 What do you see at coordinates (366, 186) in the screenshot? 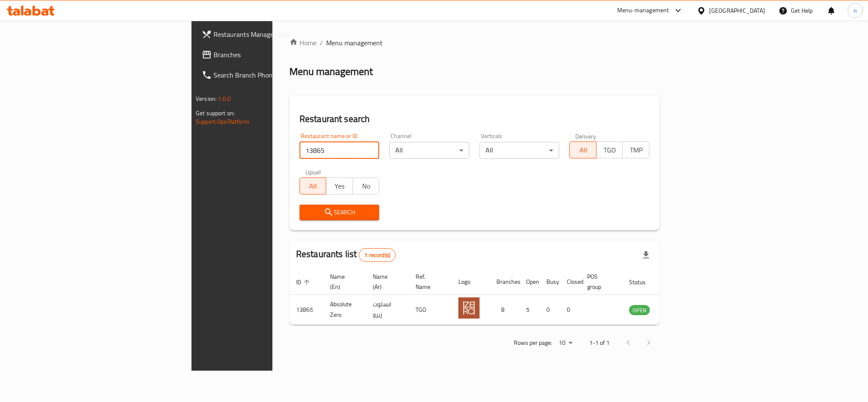
I see `span: No` at bounding box center [366, 186].